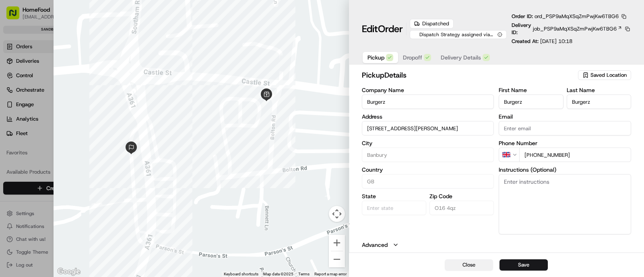 This screenshot has width=644, height=277. I want to click on a: Open this area in Google Maps (opens a new window), so click(69, 272).